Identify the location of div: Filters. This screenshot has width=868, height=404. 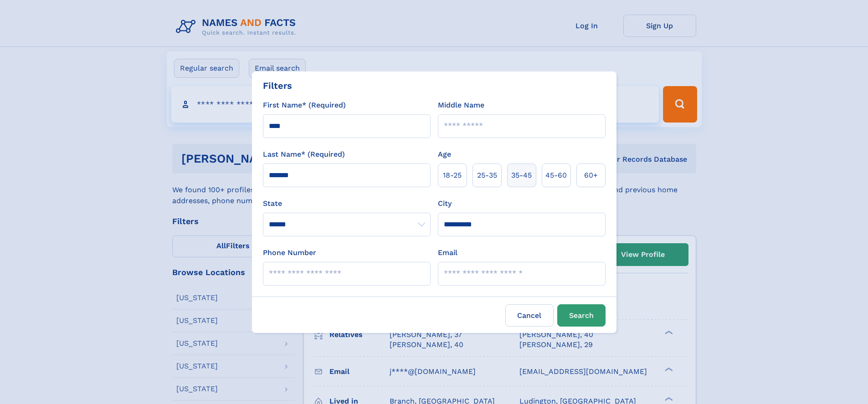
(278, 86).